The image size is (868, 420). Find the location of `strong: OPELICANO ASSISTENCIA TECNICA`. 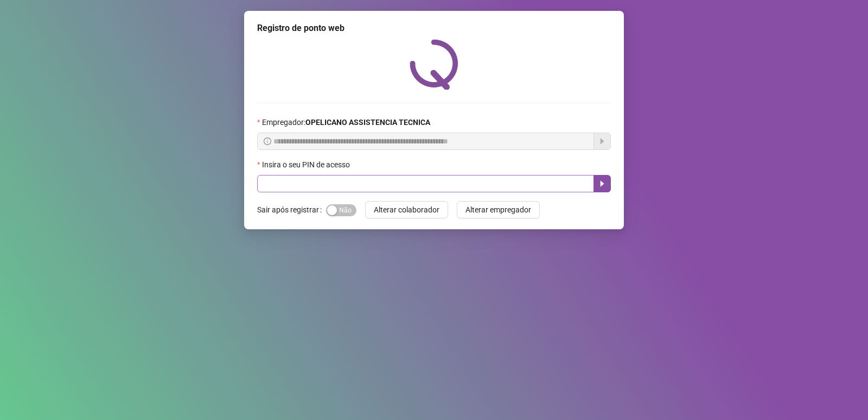

strong: OPELICANO ASSISTENCIA TECNICA is located at coordinates (368, 122).